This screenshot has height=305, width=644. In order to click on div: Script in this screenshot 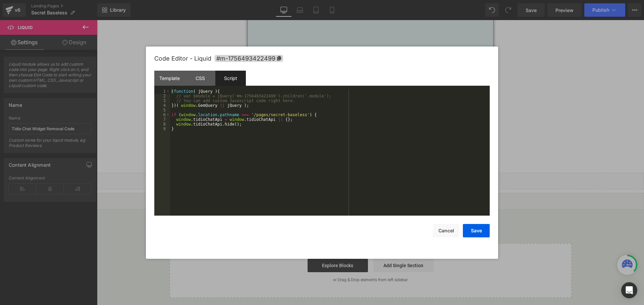, I will do `click(231, 78)`.